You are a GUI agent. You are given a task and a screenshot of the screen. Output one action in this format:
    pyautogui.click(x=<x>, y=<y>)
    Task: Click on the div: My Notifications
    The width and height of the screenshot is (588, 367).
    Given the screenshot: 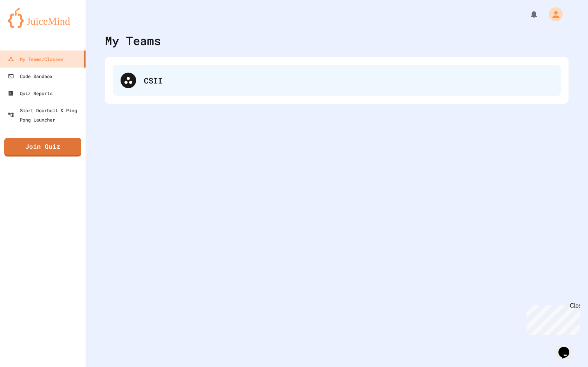 What is the action you would take?
    pyautogui.click(x=528, y=14)
    